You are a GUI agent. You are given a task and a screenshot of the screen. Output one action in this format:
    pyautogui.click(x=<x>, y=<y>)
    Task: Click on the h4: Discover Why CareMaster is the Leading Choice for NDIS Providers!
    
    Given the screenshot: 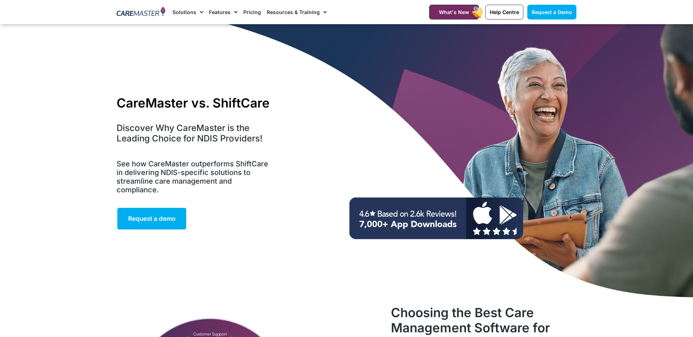 What is the action you would take?
    pyautogui.click(x=195, y=134)
    